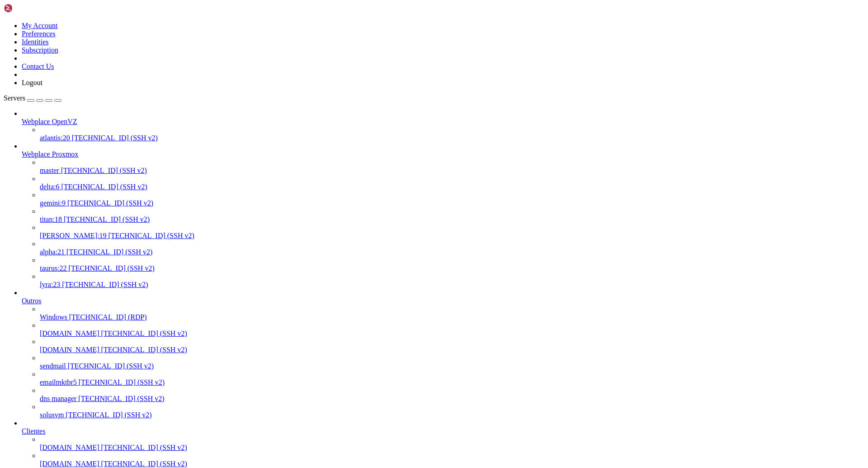 This screenshot has width=868, height=468. Describe the element at coordinates (55, 138) in the screenshot. I see `span: atlantis:20` at that location.